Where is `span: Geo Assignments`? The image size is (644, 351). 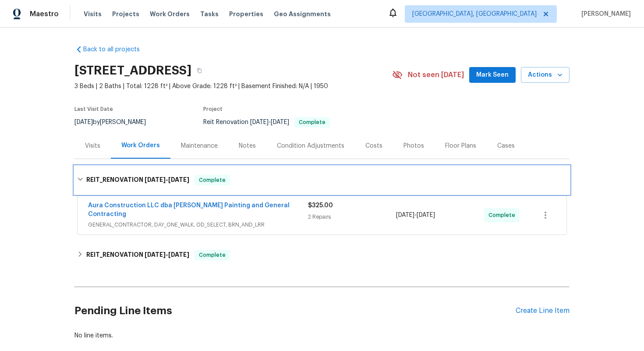
span: Geo Assignments is located at coordinates (302, 14).